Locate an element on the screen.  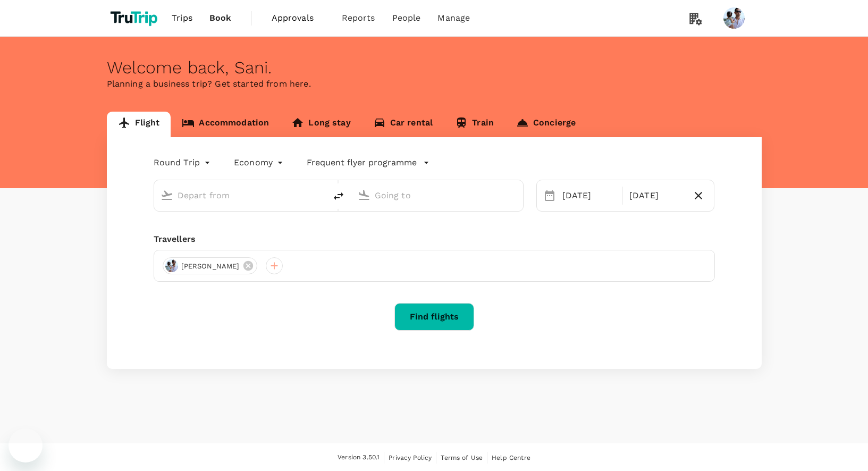
span: Approvals is located at coordinates (298, 18).